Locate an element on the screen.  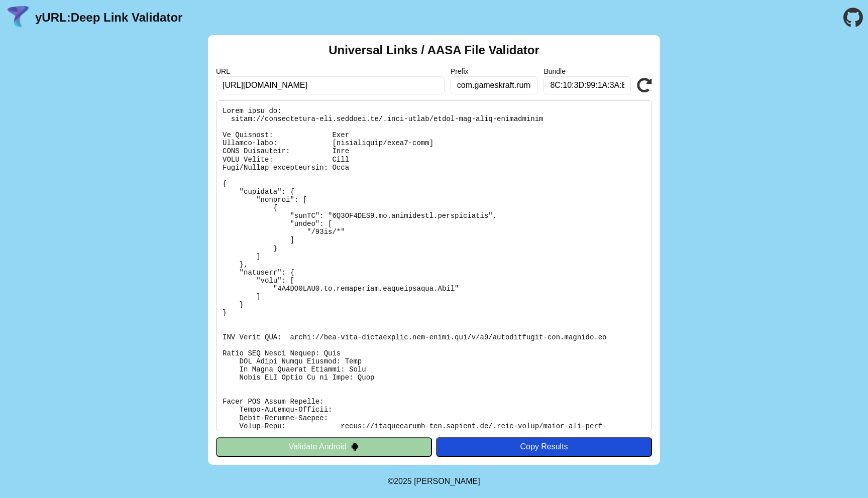
label: Prefix is located at coordinates (494, 71).